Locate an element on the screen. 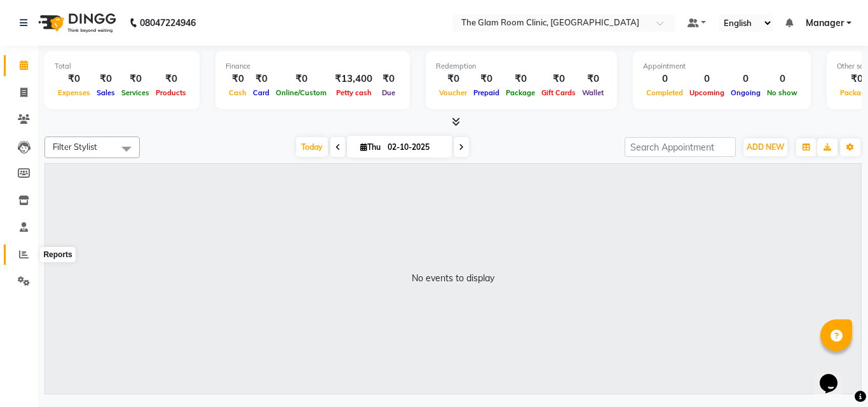 The height and width of the screenshot is (407, 868). div: Reports is located at coordinates (57, 255).